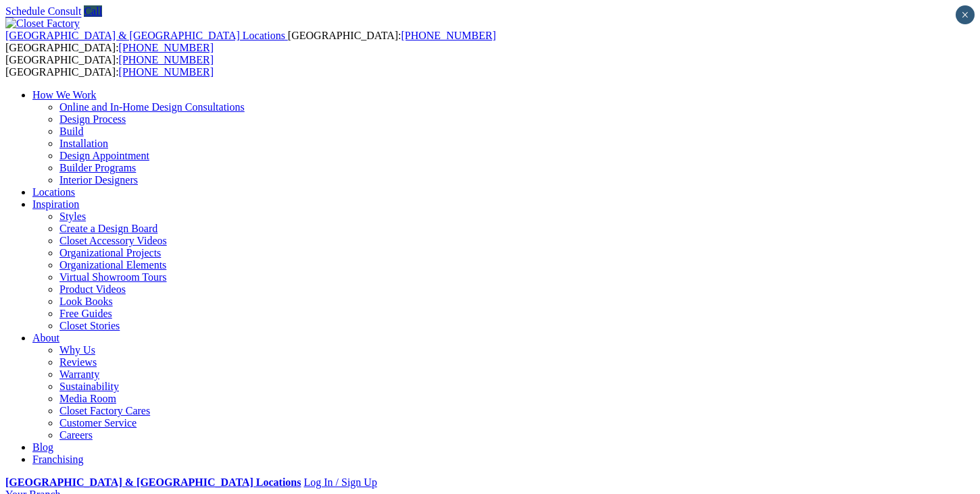  What do you see at coordinates (88, 398) in the screenshot?
I see `a: Media Room` at bounding box center [88, 398].